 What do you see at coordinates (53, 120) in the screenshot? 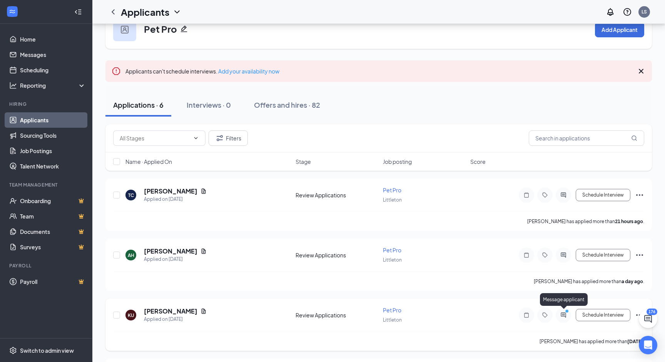
I see `a: Applicants` at bounding box center [53, 120].